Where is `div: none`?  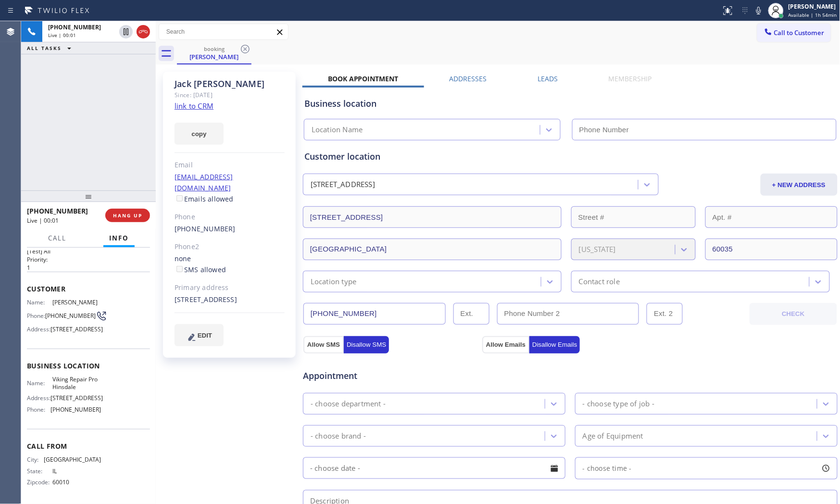 div: none is located at coordinates (229, 264).